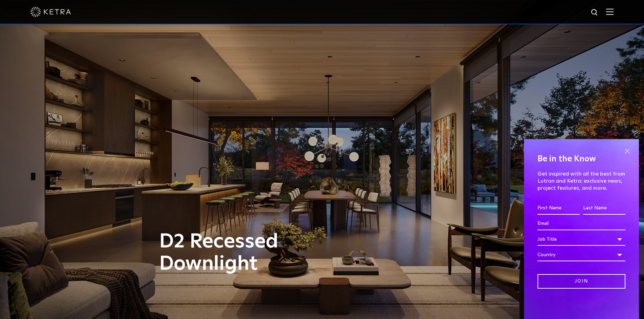 The image size is (644, 319). Describe the element at coordinates (604, 208) in the screenshot. I see `input: Last Name` at that location.